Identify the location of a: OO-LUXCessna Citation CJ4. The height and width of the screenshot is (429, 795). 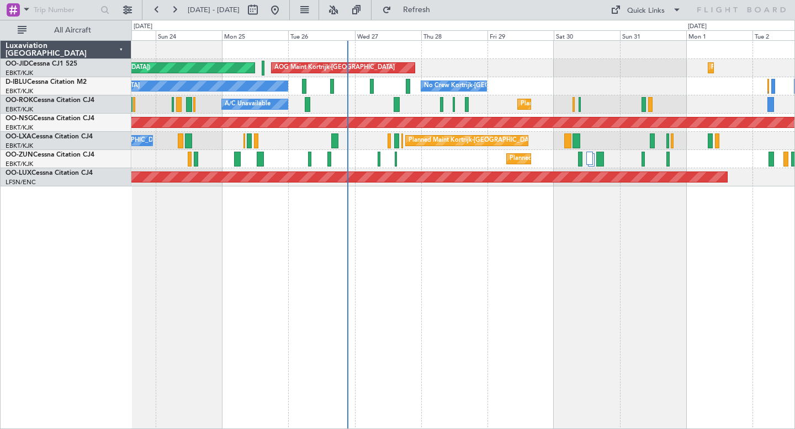
(49, 173).